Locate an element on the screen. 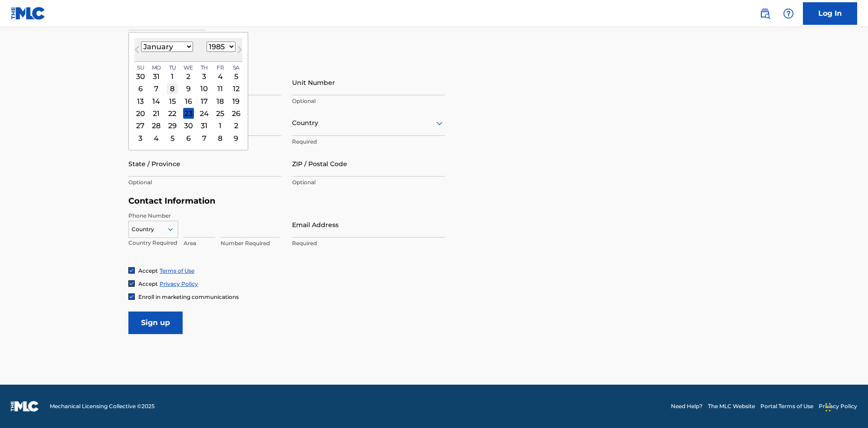  img: search is located at coordinates (765, 14).